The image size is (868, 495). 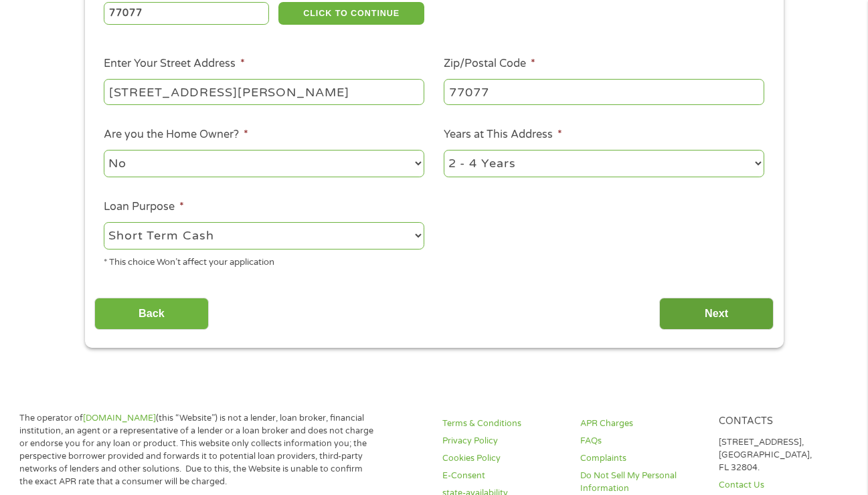 I want to click on input: 1 Main Street, so click(x=264, y=91).